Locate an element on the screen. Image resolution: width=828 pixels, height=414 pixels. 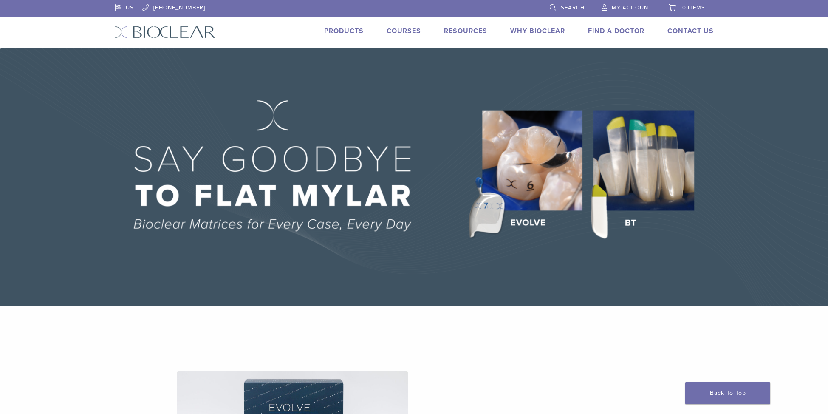
span: 0 items is located at coordinates (693, 8).